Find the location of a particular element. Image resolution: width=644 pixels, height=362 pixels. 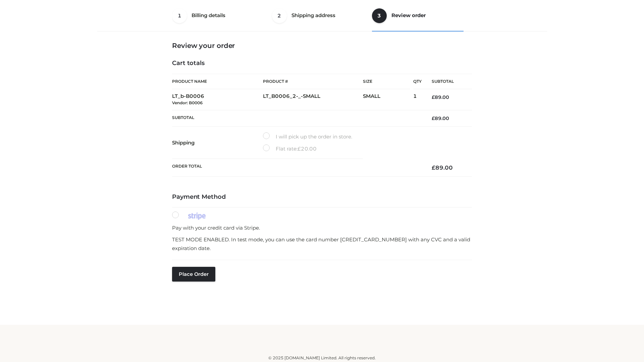

small: Vendor: B0006 is located at coordinates (187, 102).